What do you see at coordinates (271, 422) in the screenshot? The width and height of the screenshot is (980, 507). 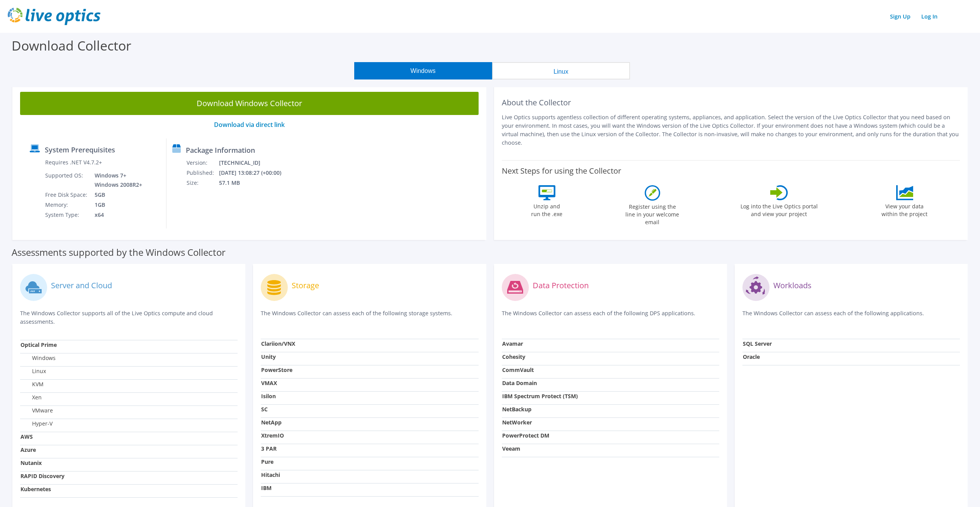 I see `strong: NetApp` at bounding box center [271, 422].